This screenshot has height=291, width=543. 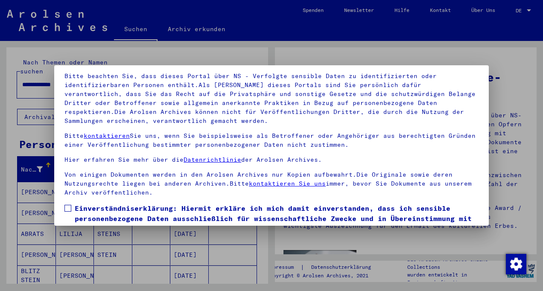 What do you see at coordinates (287, 184) in the screenshot?
I see `a: kontaktieren Sie uns` at bounding box center [287, 184].